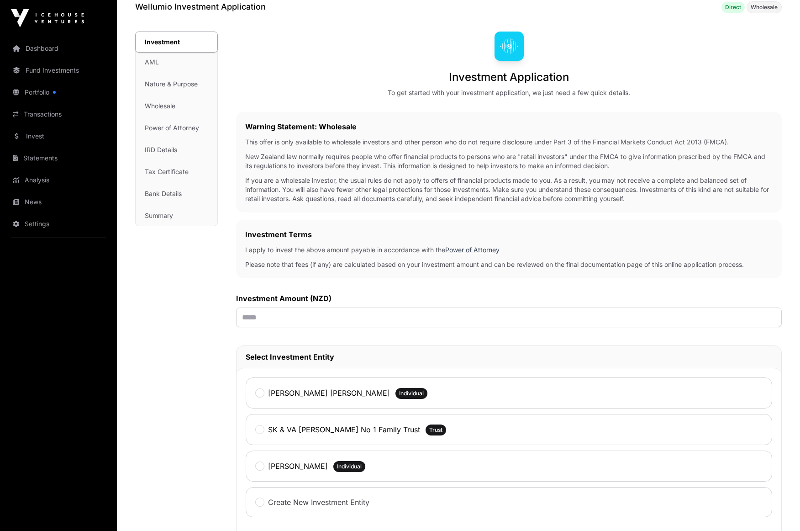 The height and width of the screenshot is (531, 800). I want to click on a: Transactions, so click(58, 114).